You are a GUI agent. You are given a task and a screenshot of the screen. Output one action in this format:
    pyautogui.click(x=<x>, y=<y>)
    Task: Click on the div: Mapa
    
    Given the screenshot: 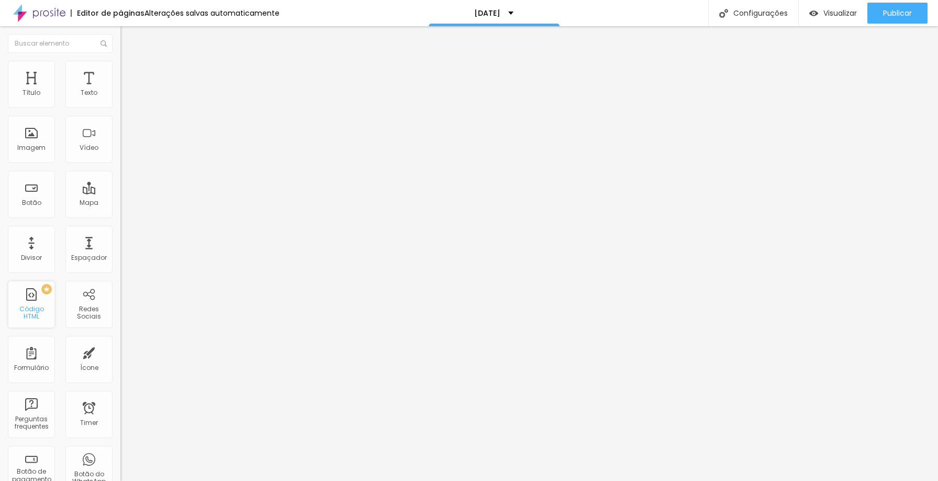 What is the action you would take?
    pyautogui.click(x=89, y=203)
    